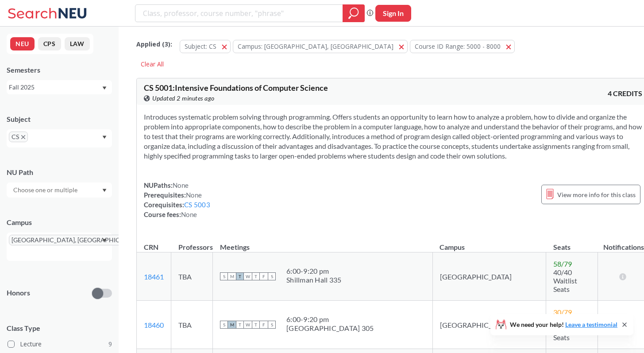 The width and height of the screenshot is (644, 353). Describe the element at coordinates (22, 44) in the screenshot. I see `button: NEU` at that location.